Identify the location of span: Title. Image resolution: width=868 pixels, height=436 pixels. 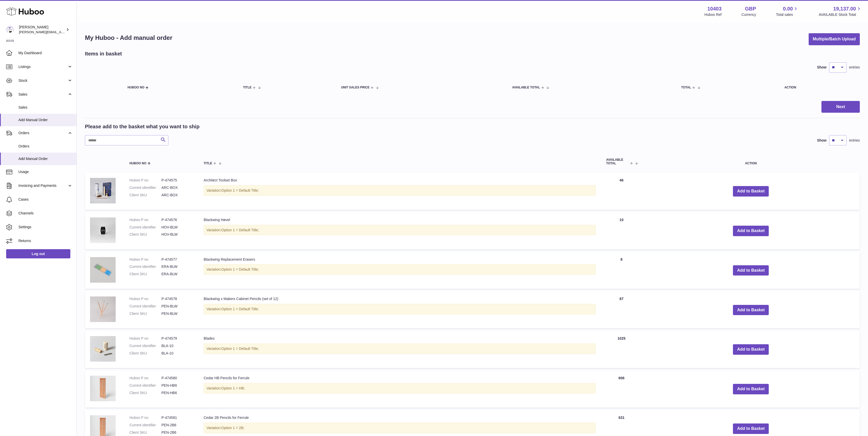
(208, 163).